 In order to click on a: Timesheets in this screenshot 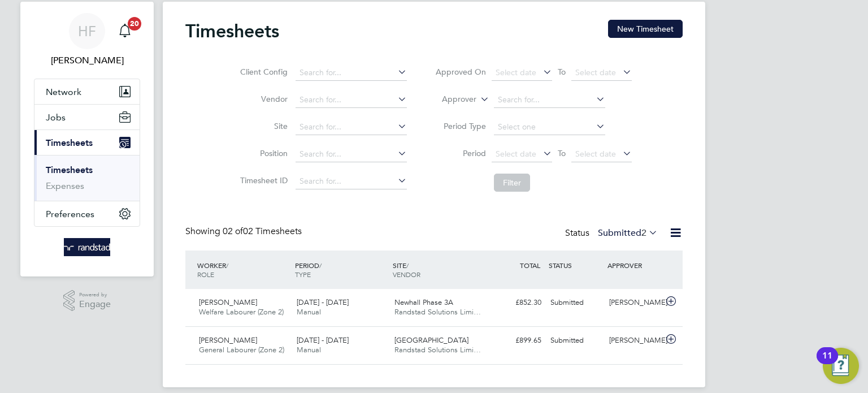, I will do `click(69, 170)`.